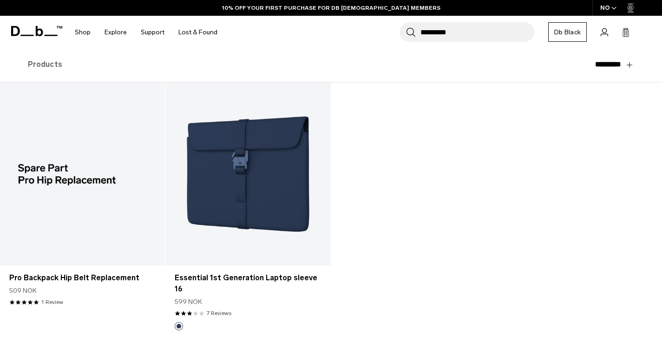  What do you see at coordinates (179, 327) in the screenshot?
I see `button: Deep Sea Blue` at bounding box center [179, 327].